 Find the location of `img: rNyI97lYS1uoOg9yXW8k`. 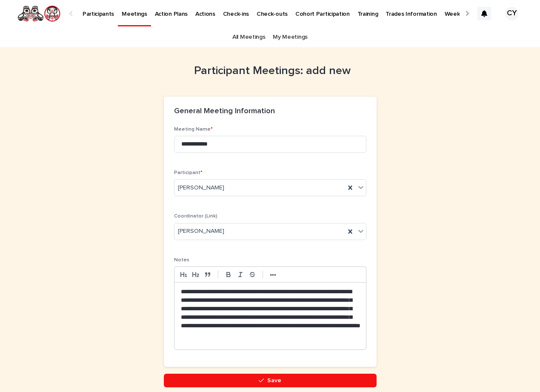

img: rNyI97lYS1uoOg9yXW8k is located at coordinates (39, 14).